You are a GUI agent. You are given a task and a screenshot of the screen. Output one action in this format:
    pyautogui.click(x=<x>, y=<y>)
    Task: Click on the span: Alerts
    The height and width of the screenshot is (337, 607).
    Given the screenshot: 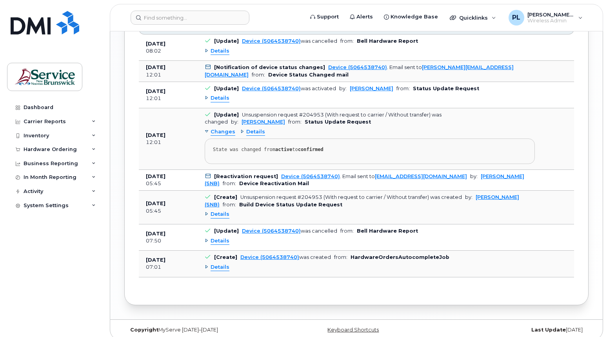 What is the action you would take?
    pyautogui.click(x=365, y=17)
    